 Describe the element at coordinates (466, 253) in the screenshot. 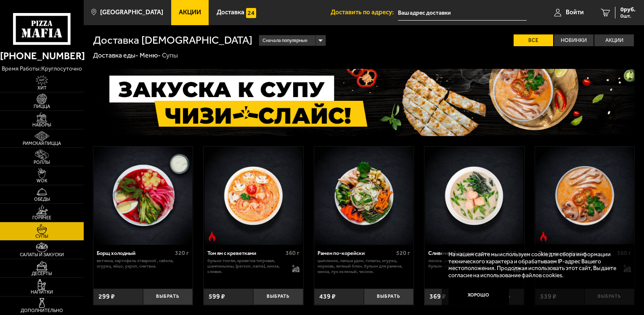

I see `div: Сливочный суп с лососем` at that location.